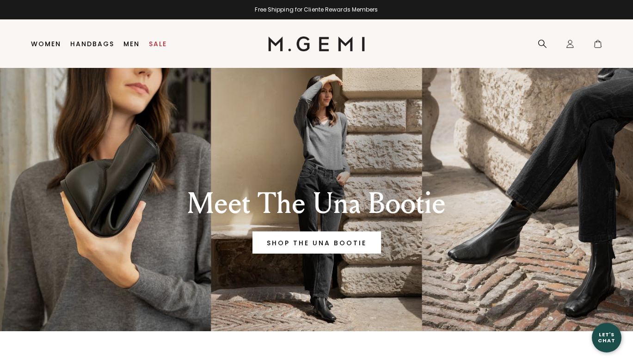 The width and height of the screenshot is (633, 364). What do you see at coordinates (316, 44) in the screenshot?
I see `img: M.Gemi` at bounding box center [316, 44].